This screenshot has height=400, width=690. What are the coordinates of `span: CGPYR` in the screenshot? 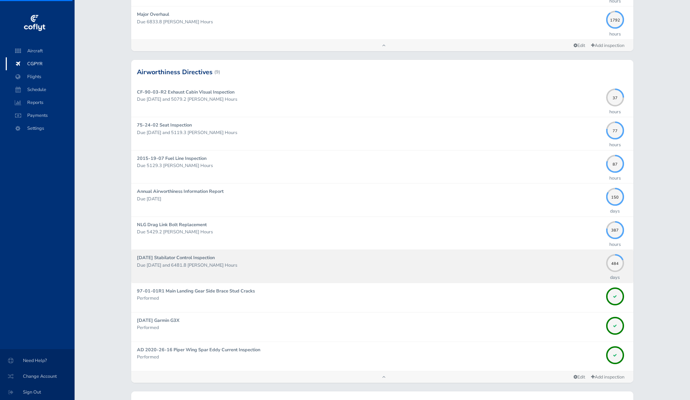 It's located at (40, 64).